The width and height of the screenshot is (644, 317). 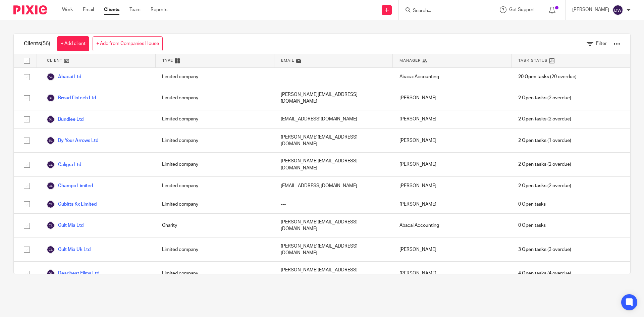 I want to click on a: Bundlee Ltd, so click(x=65, y=119).